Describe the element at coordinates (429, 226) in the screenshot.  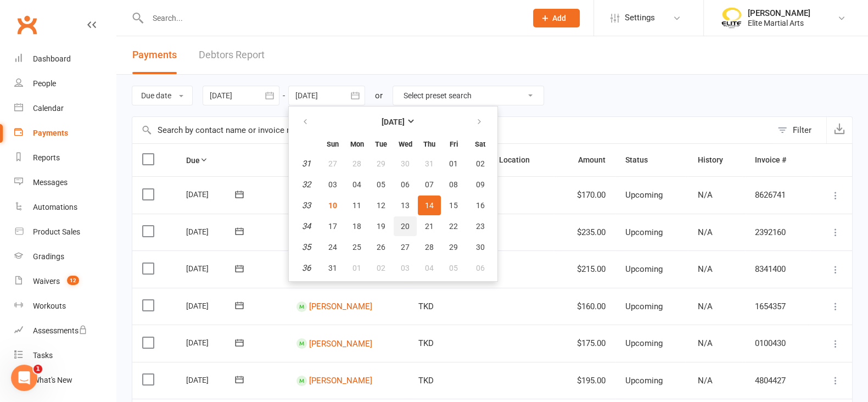
I see `button: 21` at that location.